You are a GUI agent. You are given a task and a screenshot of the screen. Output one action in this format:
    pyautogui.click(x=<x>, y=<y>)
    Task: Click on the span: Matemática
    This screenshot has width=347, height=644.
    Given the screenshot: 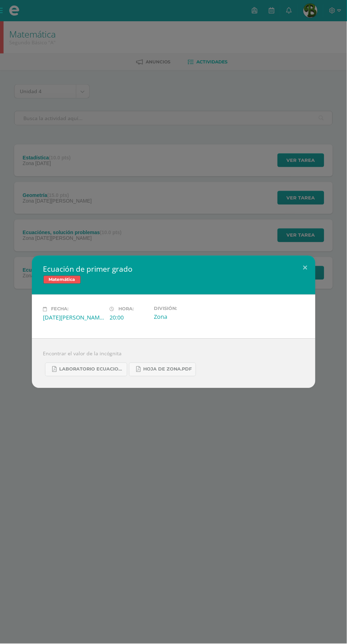 What is the action you would take?
    pyautogui.click(x=62, y=279)
    